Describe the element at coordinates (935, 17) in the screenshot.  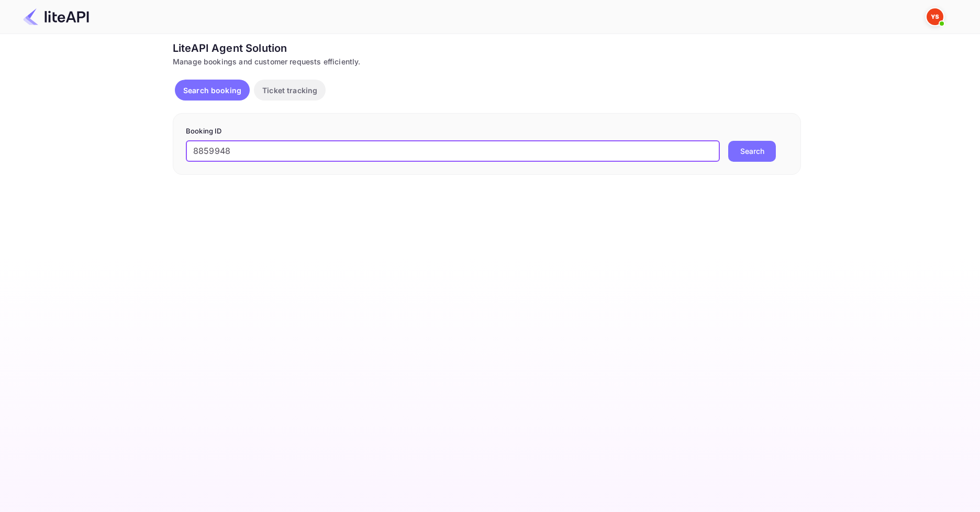
I see `img: Yandex Support` at that location.